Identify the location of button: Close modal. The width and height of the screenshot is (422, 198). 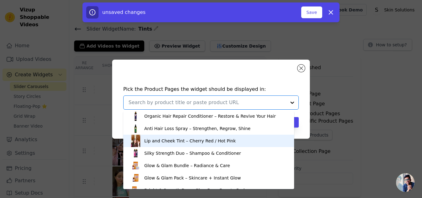
(301, 68).